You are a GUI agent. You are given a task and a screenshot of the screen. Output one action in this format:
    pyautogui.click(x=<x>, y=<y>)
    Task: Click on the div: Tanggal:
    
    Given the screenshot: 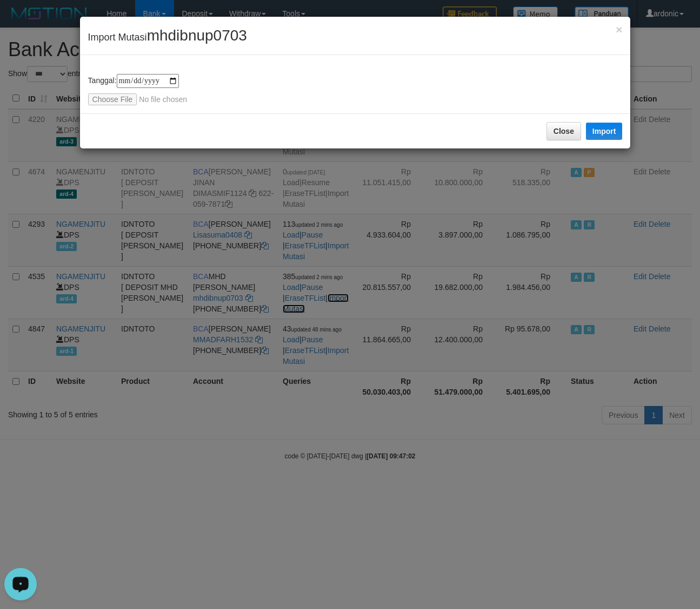 What is the action you would take?
    pyautogui.click(x=355, y=90)
    